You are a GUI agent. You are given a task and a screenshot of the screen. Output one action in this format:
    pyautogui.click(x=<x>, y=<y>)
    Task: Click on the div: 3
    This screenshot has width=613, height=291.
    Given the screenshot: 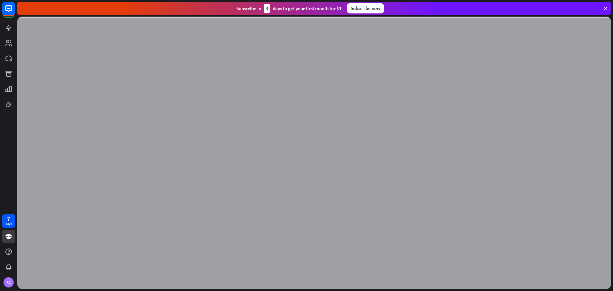 What is the action you would take?
    pyautogui.click(x=267, y=8)
    